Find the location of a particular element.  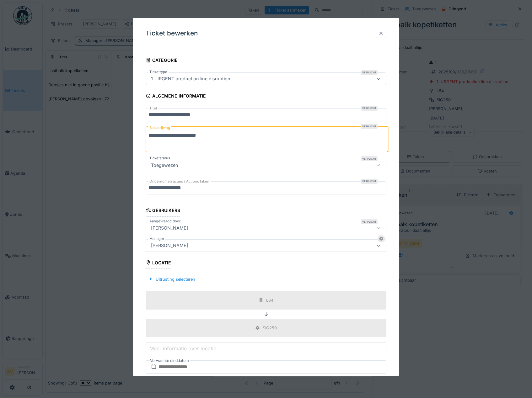

div: SIG250 is located at coordinates (270, 328).